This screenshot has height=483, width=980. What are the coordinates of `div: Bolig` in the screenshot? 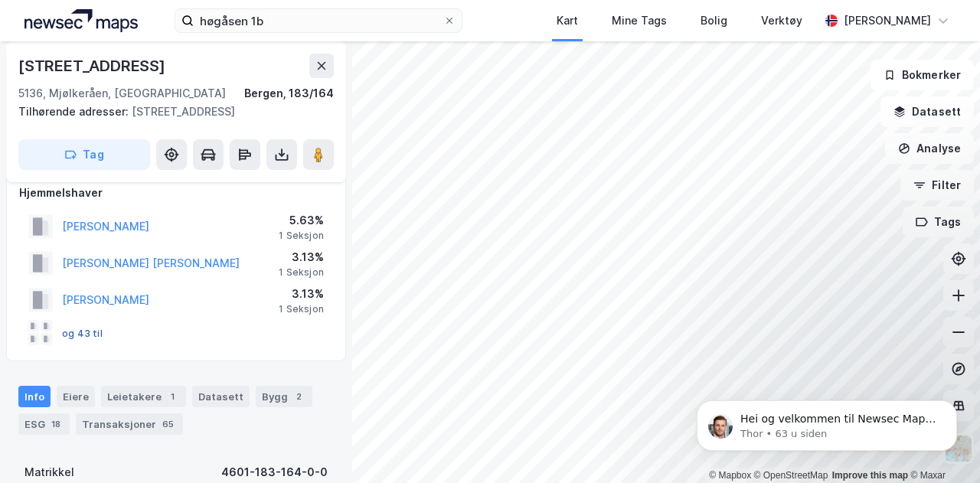 It's located at (714, 20).